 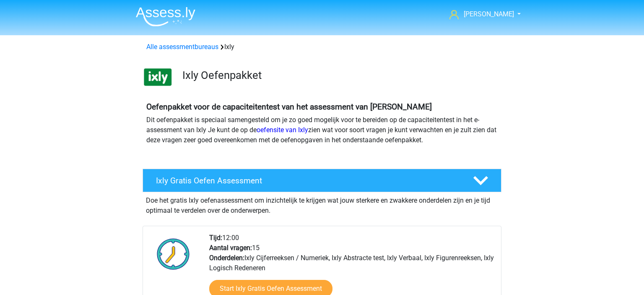 What do you see at coordinates (173, 254) in the screenshot?
I see `img: Klok` at bounding box center [173, 254].